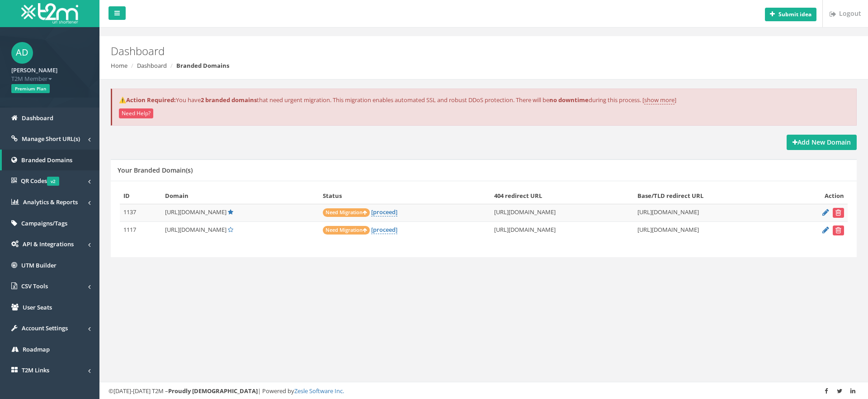  I want to click on span: Campaigns/Tags, so click(44, 223).